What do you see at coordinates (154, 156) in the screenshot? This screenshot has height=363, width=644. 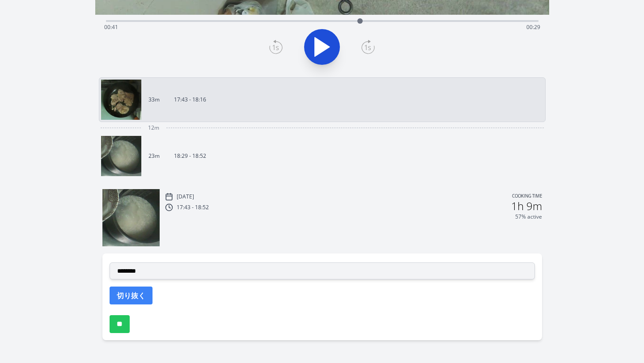 I see `p: 23m` at bounding box center [154, 156].